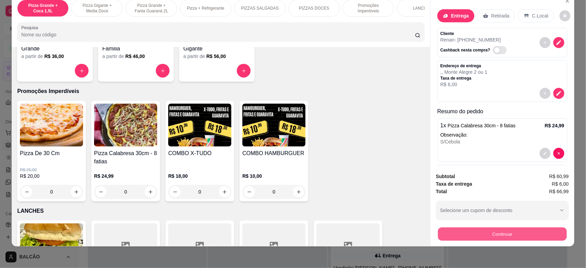 This screenshot has width=586, height=268. I want to click on p: Cliente, so click(475, 34).